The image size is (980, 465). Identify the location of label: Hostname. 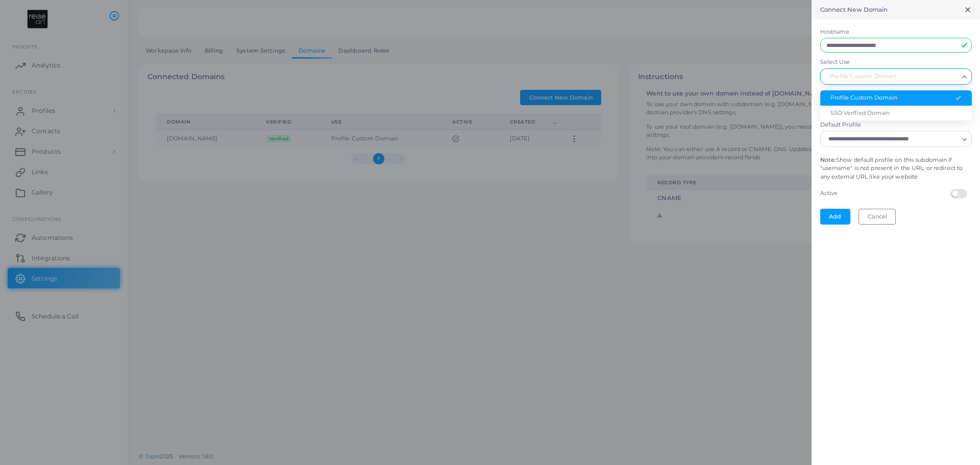
(896, 32).